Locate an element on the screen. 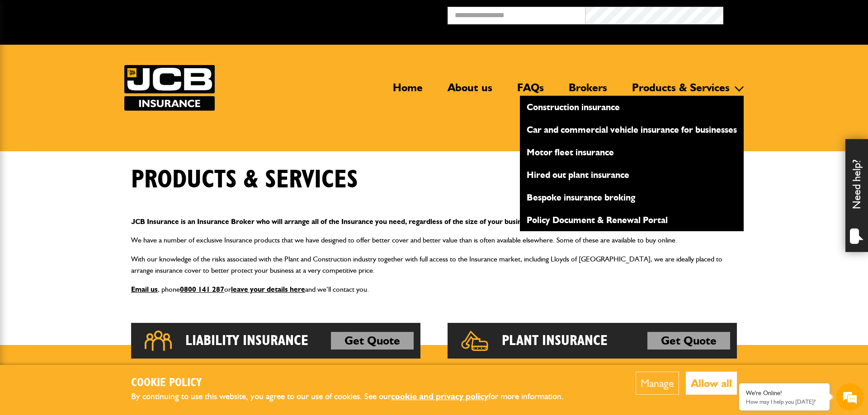  a: Construction insurance is located at coordinates (632, 107).